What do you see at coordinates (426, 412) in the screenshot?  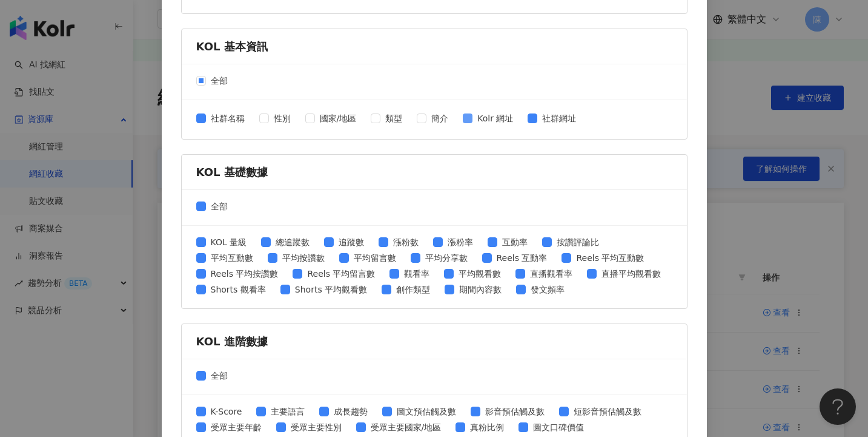 I see `span: 圖文預估觸及數` at bounding box center [426, 412].